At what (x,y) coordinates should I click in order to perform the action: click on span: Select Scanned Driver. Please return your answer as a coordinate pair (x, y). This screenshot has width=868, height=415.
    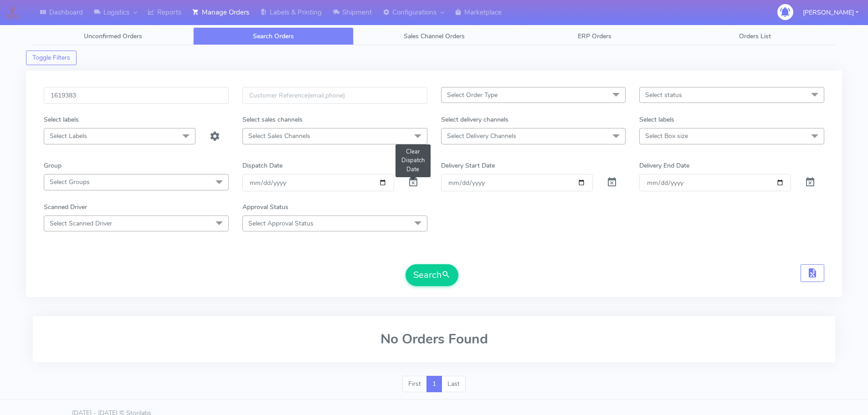
    Looking at the image, I should click on (80, 223).